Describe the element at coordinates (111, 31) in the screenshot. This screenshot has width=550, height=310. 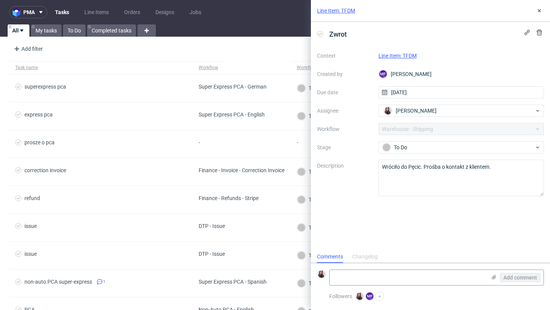
I see `a: Completed tasks` at that location.